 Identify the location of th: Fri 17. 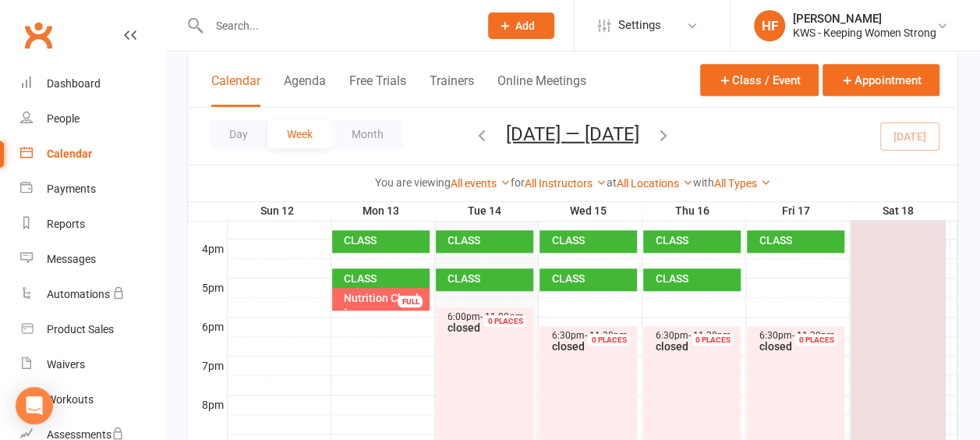
(797, 210).